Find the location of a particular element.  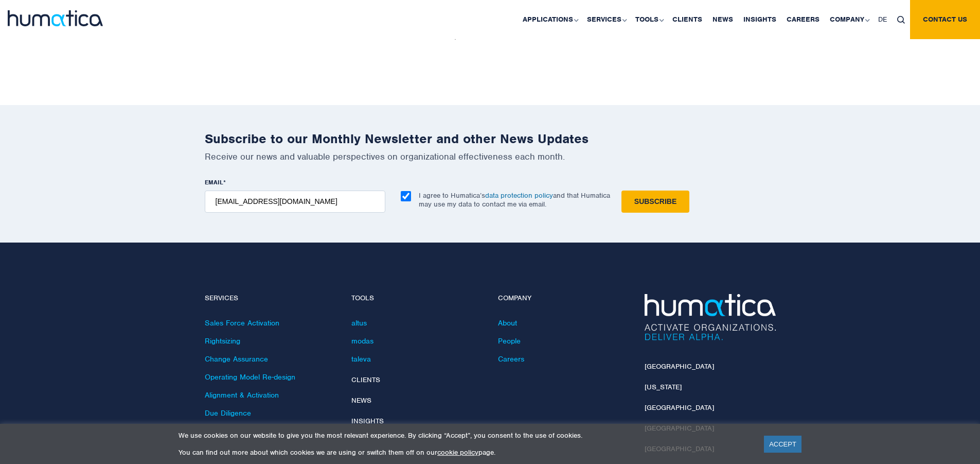

a: altus is located at coordinates (359, 323).